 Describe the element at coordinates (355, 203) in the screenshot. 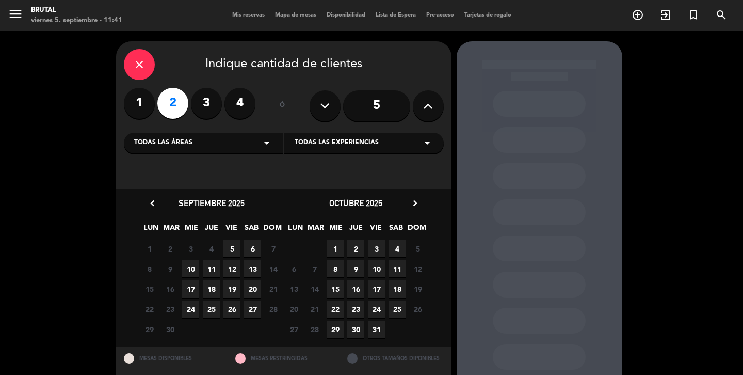

I see `span: octubre 2025` at that location.